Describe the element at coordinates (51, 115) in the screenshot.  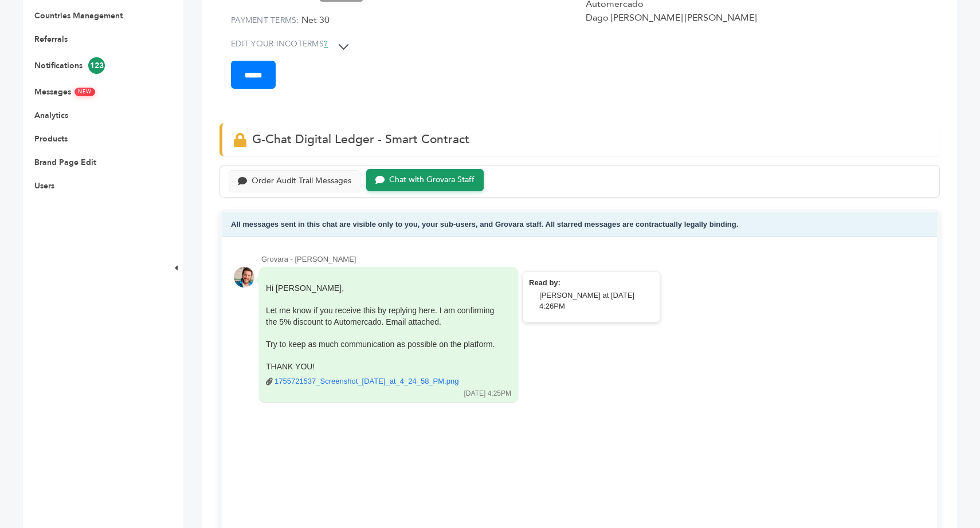
I see `a: Analytics` at that location.